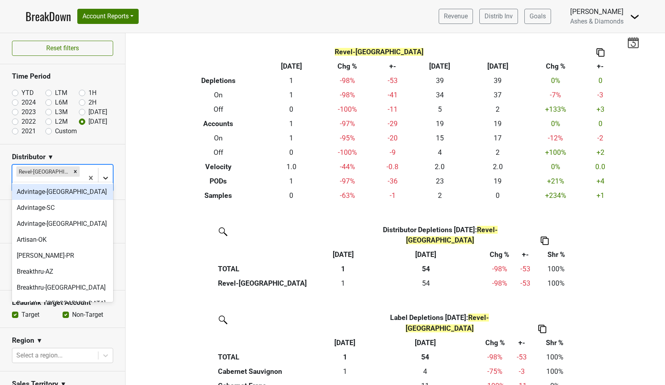 This screenshot has width=665, height=385. I want to click on label: YTD, so click(28, 93).